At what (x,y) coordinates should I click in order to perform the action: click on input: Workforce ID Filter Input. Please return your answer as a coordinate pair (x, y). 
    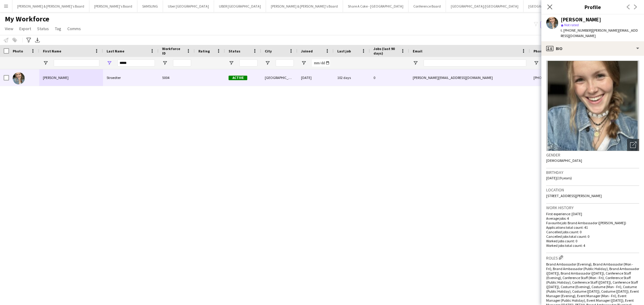
    Looking at the image, I should click on (182, 63).